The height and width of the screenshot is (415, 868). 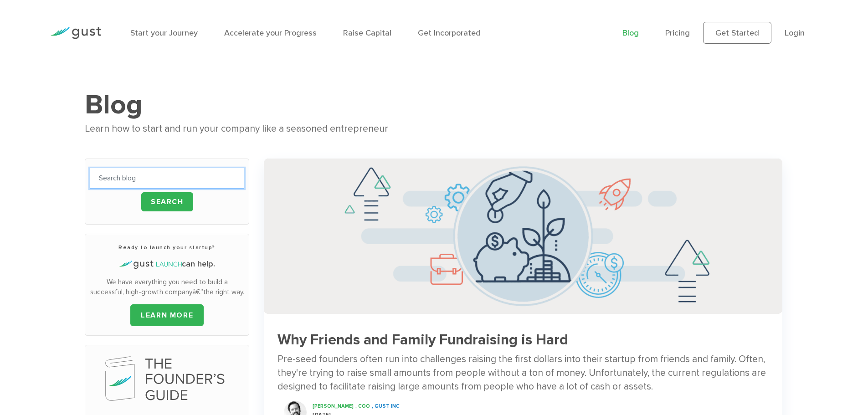 What do you see at coordinates (449, 33) in the screenshot?
I see `a: Get Incorporated` at bounding box center [449, 33].